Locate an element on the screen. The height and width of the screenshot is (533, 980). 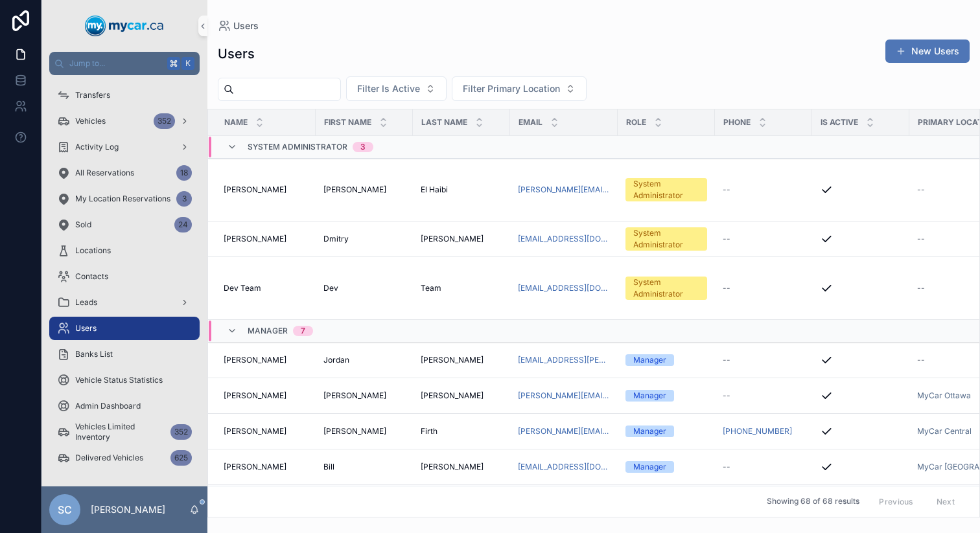
span: Locations is located at coordinates (93, 251).